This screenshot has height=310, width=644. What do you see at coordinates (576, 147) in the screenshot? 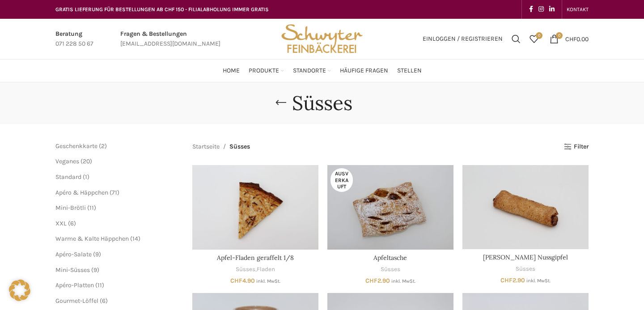
I see `a: Filter` at bounding box center [576, 147].